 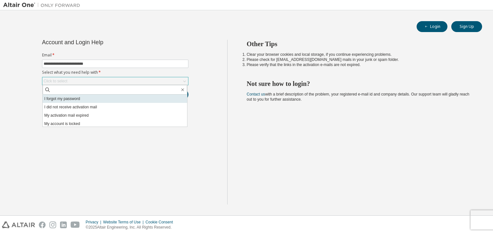 What do you see at coordinates (115, 99) in the screenshot?
I see `li: I forgot my password` at bounding box center [115, 99].